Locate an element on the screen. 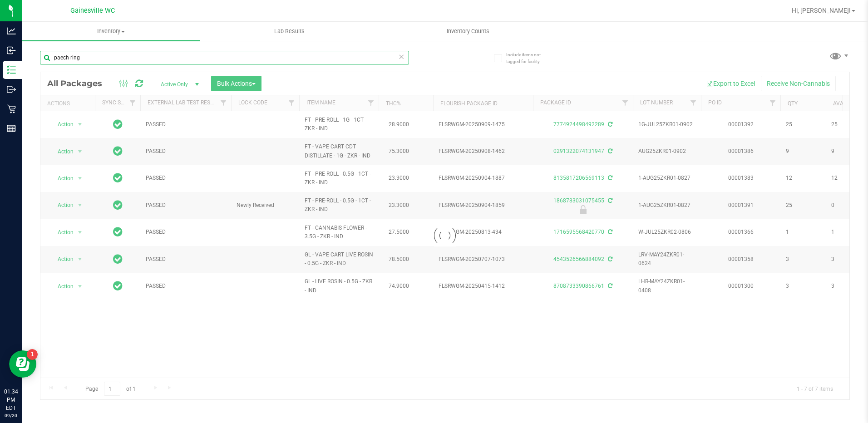  a: Inventory Counts is located at coordinates (468, 31).